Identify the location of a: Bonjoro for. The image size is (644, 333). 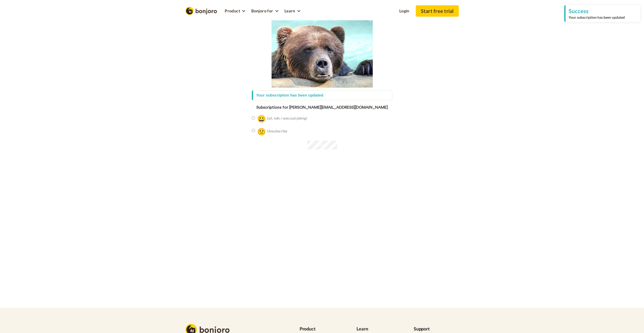
(265, 10).